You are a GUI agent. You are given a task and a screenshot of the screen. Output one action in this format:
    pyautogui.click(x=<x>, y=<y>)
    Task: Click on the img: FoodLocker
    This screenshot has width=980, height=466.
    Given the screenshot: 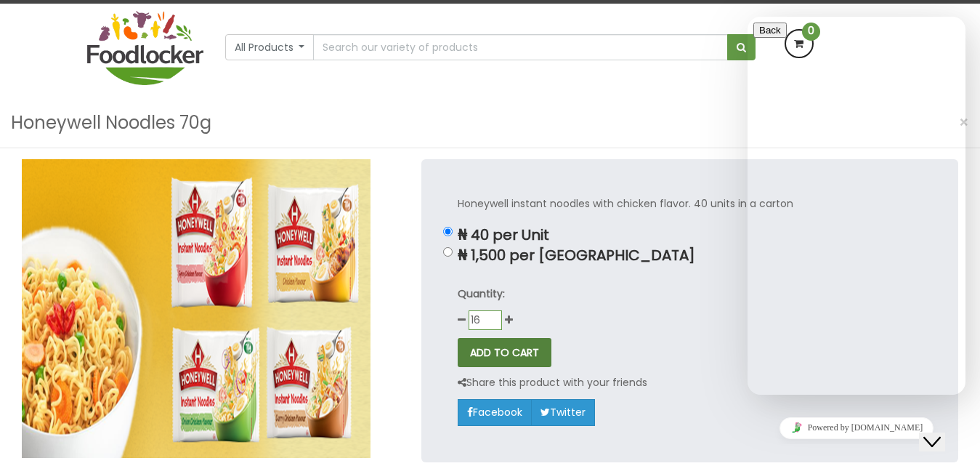 What is the action you would take?
    pyautogui.click(x=146, y=48)
    